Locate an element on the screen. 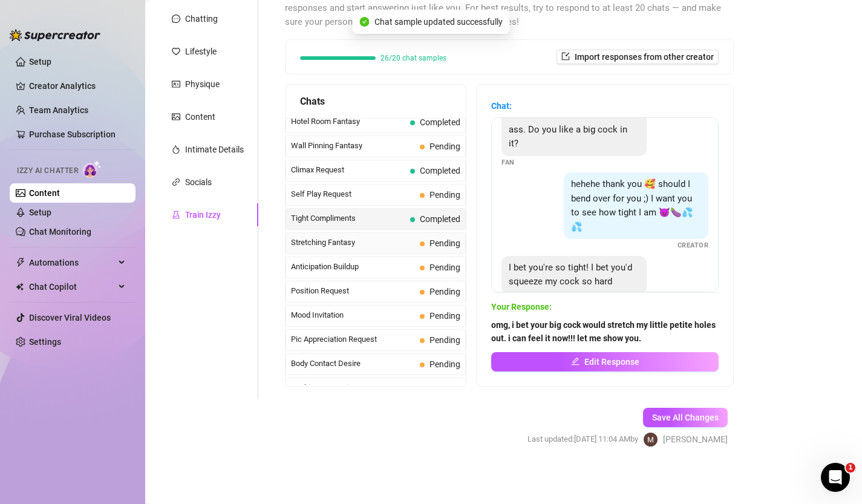 The image size is (862, 504). div: Content is located at coordinates (200, 117).